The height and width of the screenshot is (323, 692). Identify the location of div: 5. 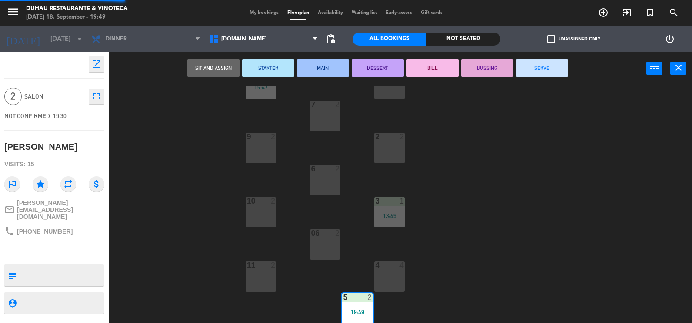
(343, 298).